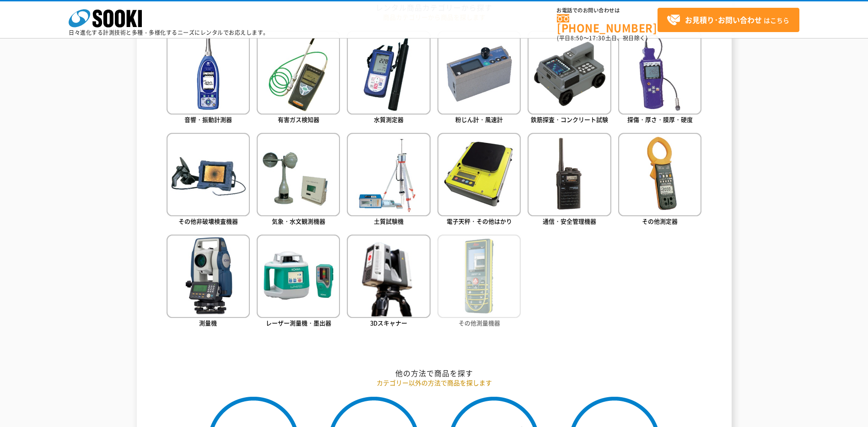 This screenshot has width=868, height=427. What do you see at coordinates (208, 276) in the screenshot?
I see `img: 測量機` at bounding box center [208, 276].